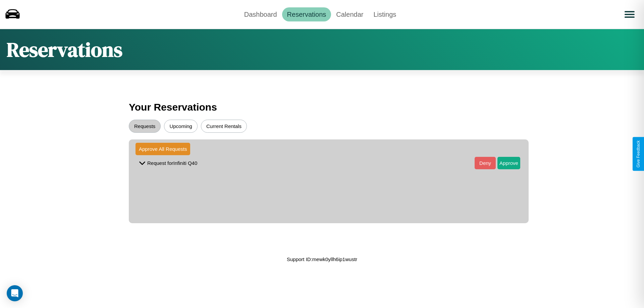 This screenshot has height=308, width=644. Describe the element at coordinates (64, 49) in the screenshot. I see `h1: Reservations` at that location.